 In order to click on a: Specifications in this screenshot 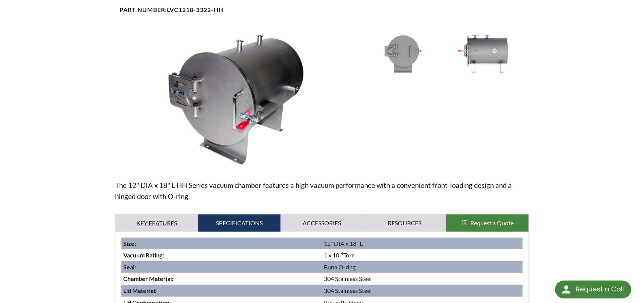, I will do `click(239, 223)`.